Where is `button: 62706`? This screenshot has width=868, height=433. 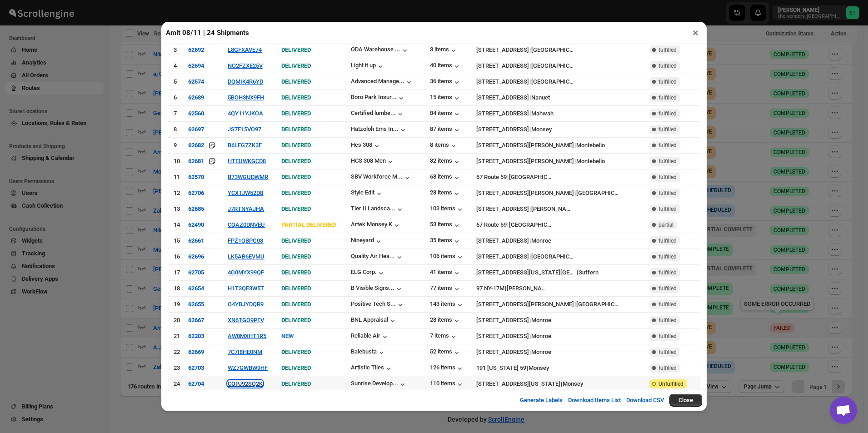
button: 62706 is located at coordinates (196, 193).